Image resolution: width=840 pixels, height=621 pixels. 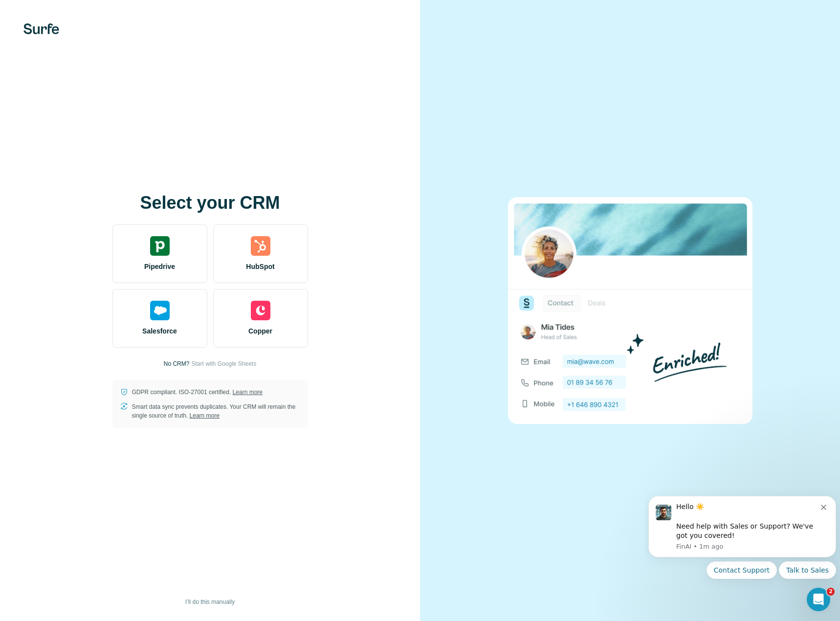 What do you see at coordinates (160, 310) in the screenshot?
I see `img: salesforce's logo` at bounding box center [160, 310].